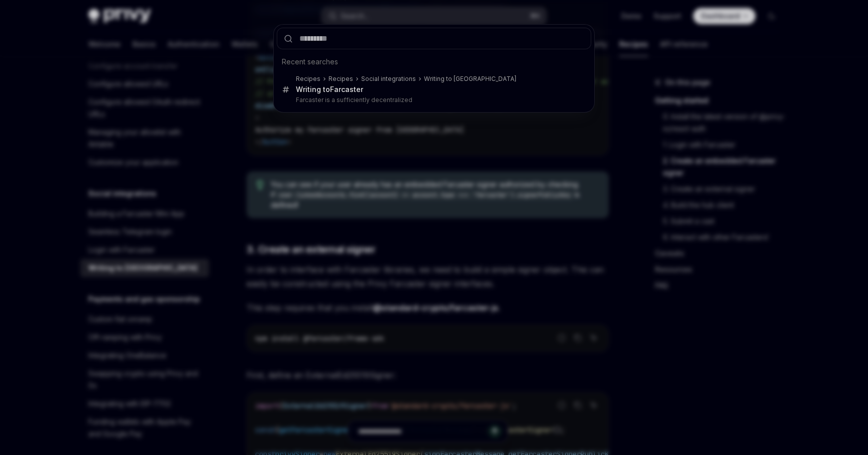 The height and width of the screenshot is (455, 868). What do you see at coordinates (310, 62) in the screenshot?
I see `span: Recent searches` at bounding box center [310, 62].